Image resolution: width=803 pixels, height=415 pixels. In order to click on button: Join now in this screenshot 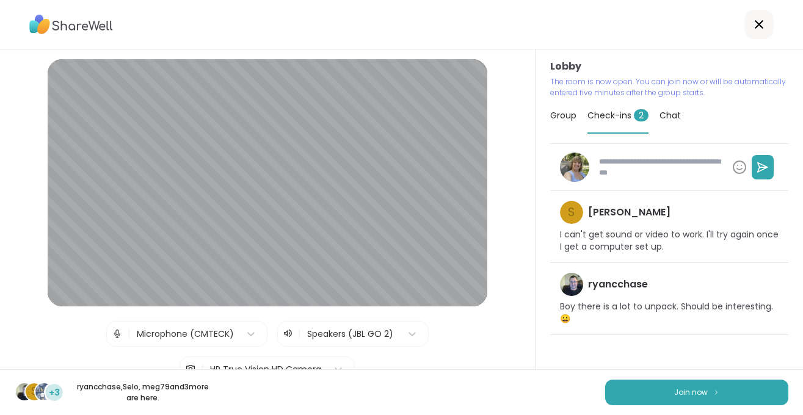, I will do `click(697, 393)`.